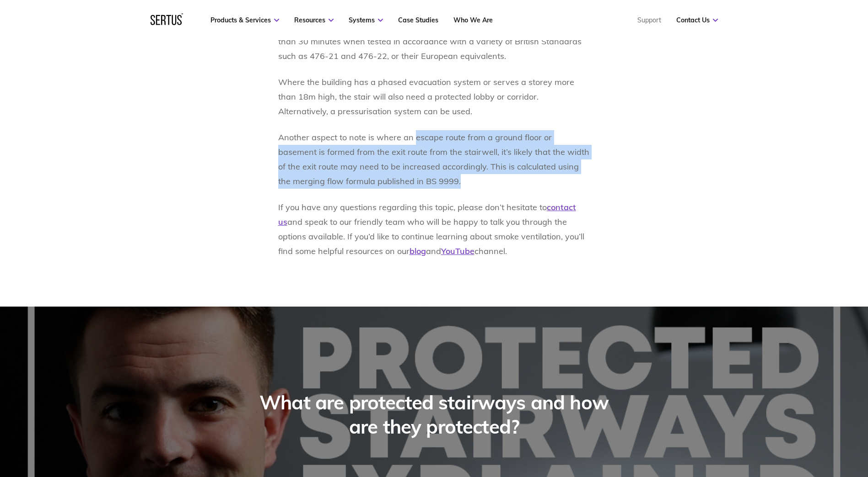 This screenshot has height=477, width=868. Describe the element at coordinates (419, 20) in the screenshot. I see `a: Case Studies` at that location.